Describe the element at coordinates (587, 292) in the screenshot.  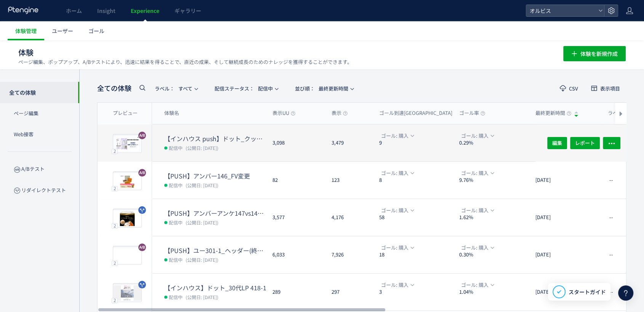
I see `span: スタートガイド` at that location.